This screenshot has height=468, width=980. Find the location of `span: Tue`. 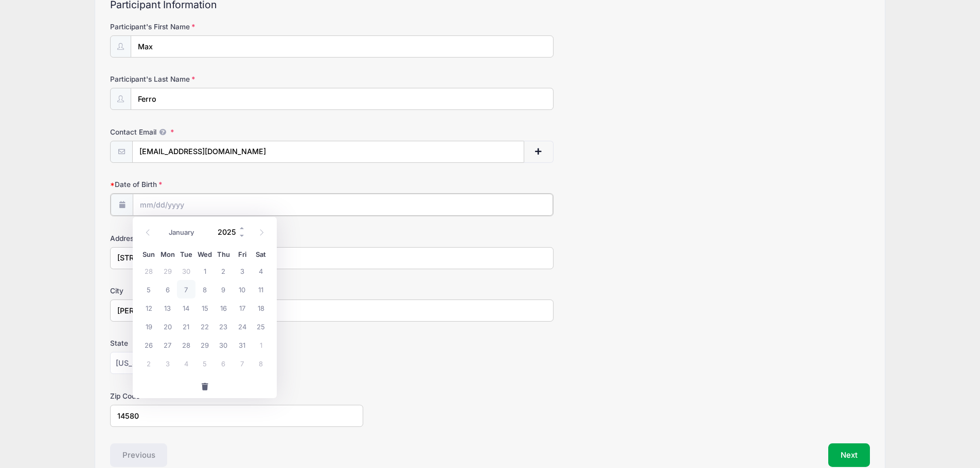

span: Tue is located at coordinates (186, 255).